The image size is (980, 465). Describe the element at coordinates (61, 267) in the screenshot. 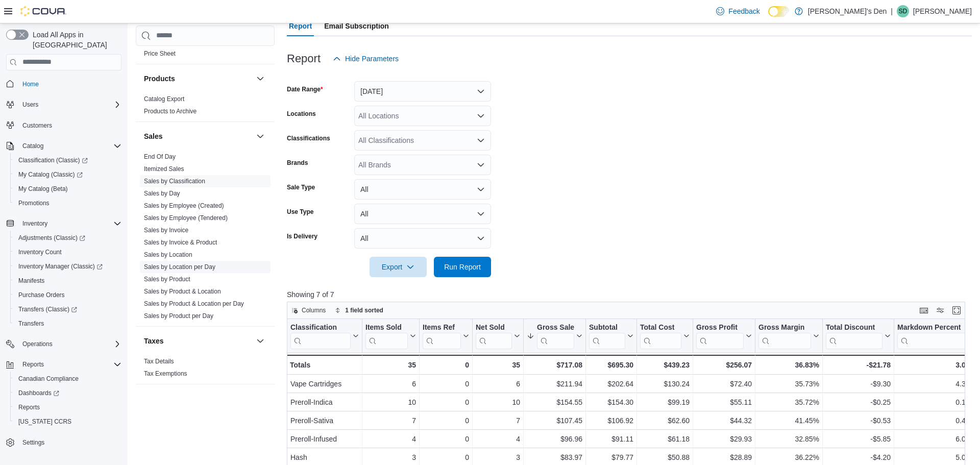

I see `a: Inventory Manager (Classic)` at that location.